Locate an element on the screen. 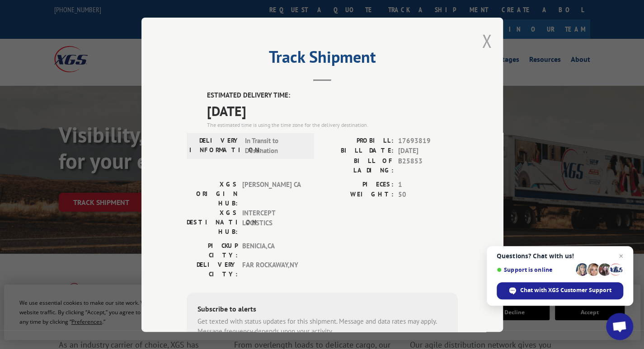  button: Close modal is located at coordinates (486, 41).